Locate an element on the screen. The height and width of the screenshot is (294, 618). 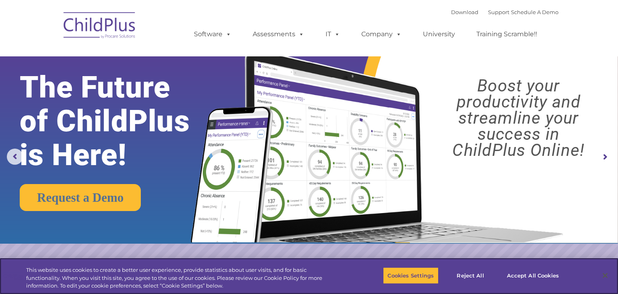
button: Close is located at coordinates (605, 275).